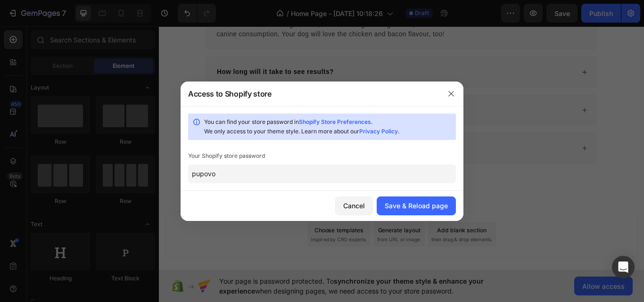 The image size is (644, 302). Describe the element at coordinates (322, 174) in the screenshot. I see `input: Enter password` at that location.